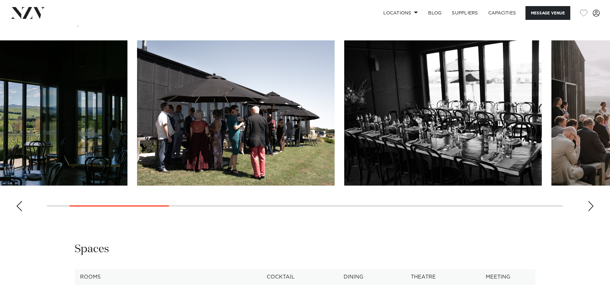 The width and height of the screenshot is (610, 292). What do you see at coordinates (443, 113) in the screenshot?
I see `swiper-slide: 3 / 13` at bounding box center [443, 113].